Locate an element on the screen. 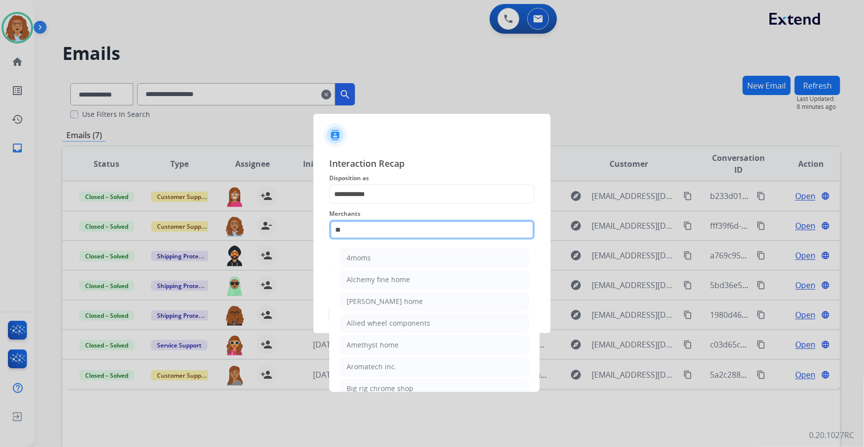 This screenshot has height=447, width=864. span: Merchants is located at coordinates (432, 214).